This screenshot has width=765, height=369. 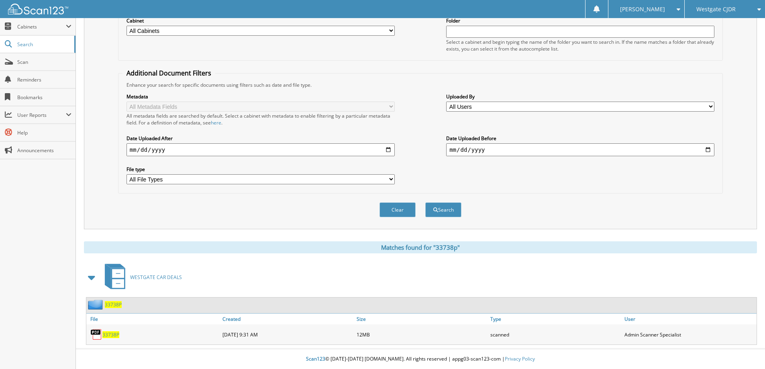 What do you see at coordinates (44, 97) in the screenshot?
I see `span: Bookmarks` at bounding box center [44, 97].